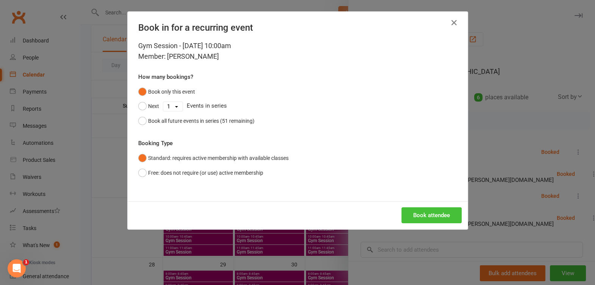 This screenshot has height=285, width=595. Describe the element at coordinates (201, 173) in the screenshot. I see `button: Free: does not require (or use) active membership` at that location.